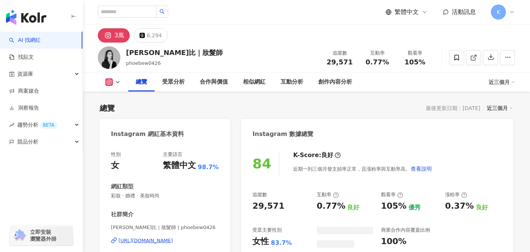 This screenshot has width=530, height=252. What do you see at coordinates (292, 82) in the screenshot?
I see `div: 互動分析` at bounding box center [292, 82].